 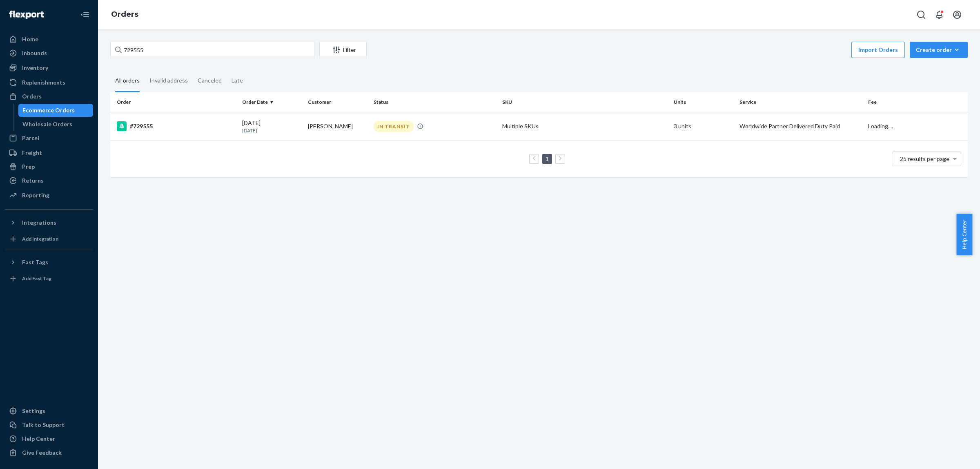 What do you see at coordinates (37, 278) in the screenshot?
I see `div: Add Fast Tag` at bounding box center [37, 278].